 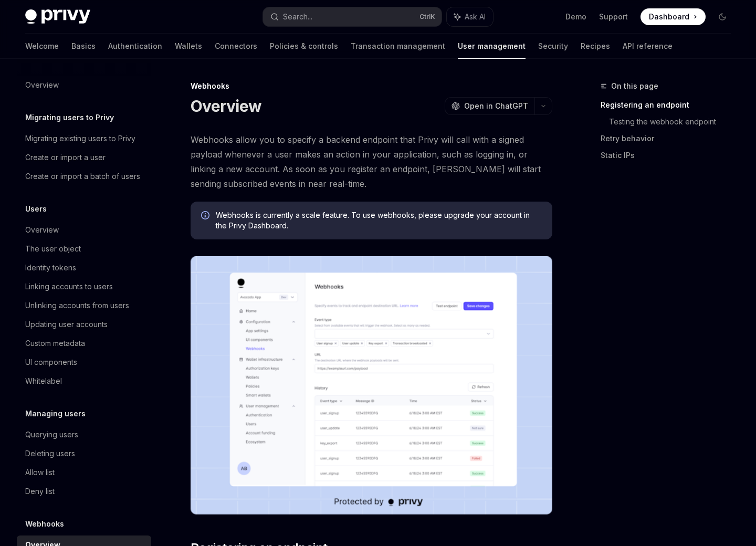 What do you see at coordinates (84, 491) in the screenshot?
I see `a: Deny list` at bounding box center [84, 491].